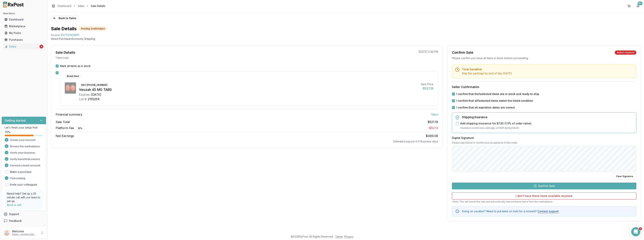  Describe the element at coordinates (24, 33) in the screenshot. I see `button: My Posts` at that location.